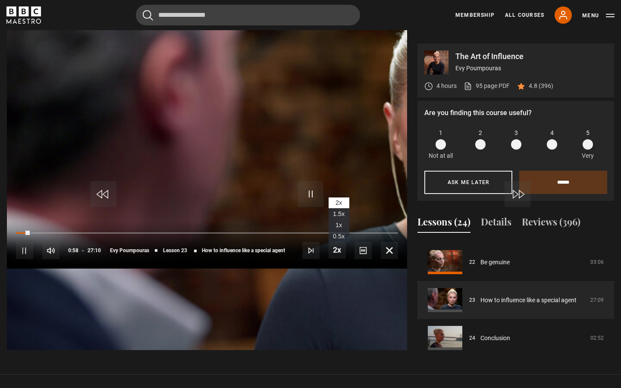 The image size is (621, 388). I want to click on button: Reviews (396), so click(551, 224).